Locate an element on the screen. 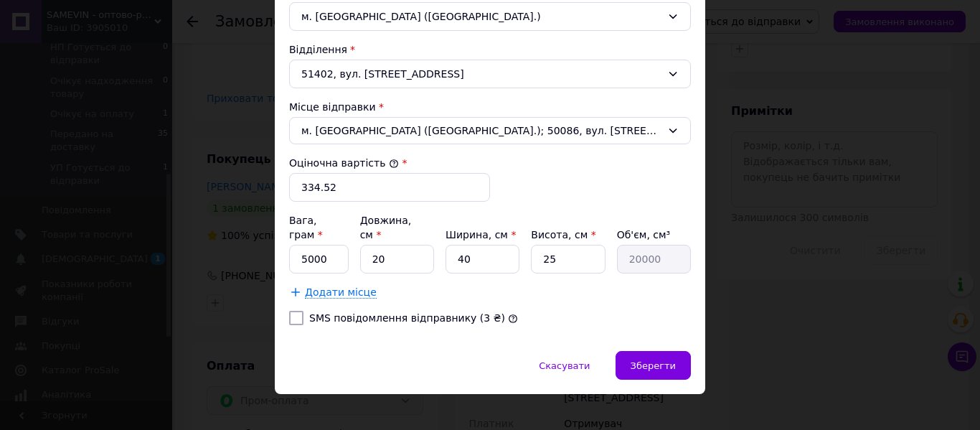  div: Місце відправки is located at coordinates (490, 107).